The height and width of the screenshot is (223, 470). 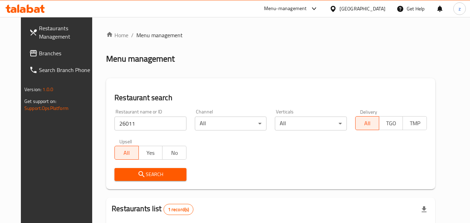 I want to click on h2: Restaurant search, so click(x=271, y=98).